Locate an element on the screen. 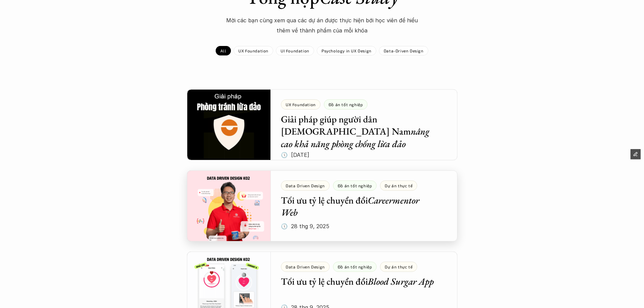  p: UI Foundation is located at coordinates (295, 51).